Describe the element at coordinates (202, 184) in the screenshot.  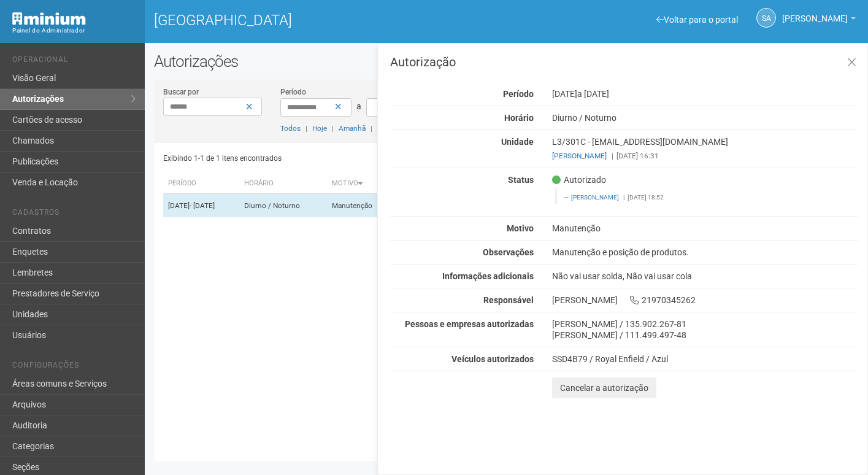
I see `th: Período` at that location.